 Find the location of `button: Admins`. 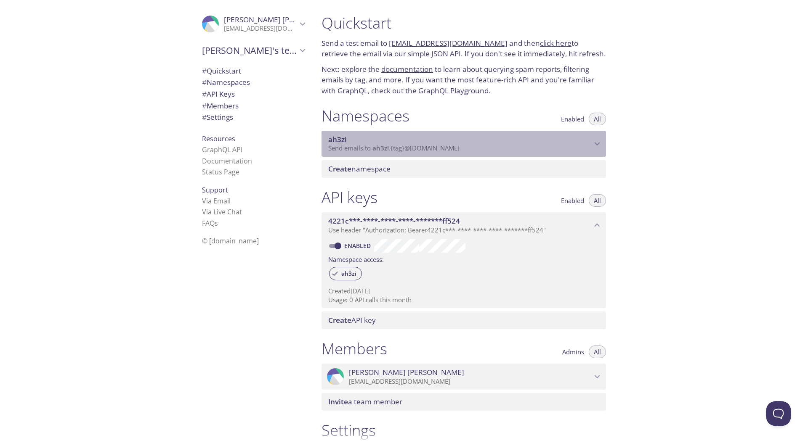

button: Admins is located at coordinates (573, 352).